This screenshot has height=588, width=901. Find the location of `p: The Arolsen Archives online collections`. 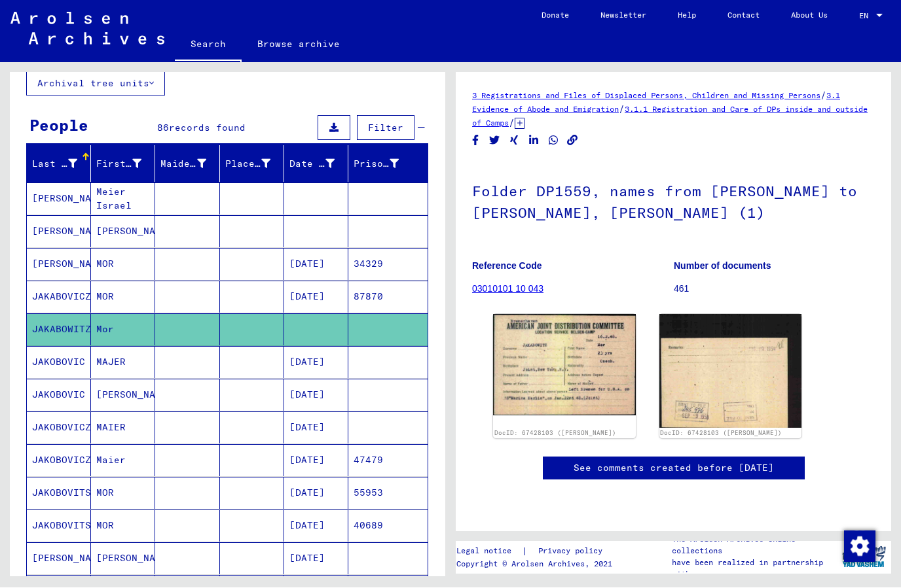

p: The Arolsen Archives online collections is located at coordinates (754, 546).